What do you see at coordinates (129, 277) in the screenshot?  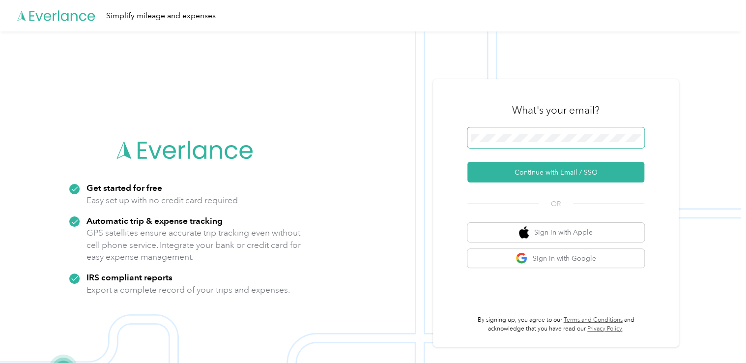 I see `strong: IRS compliant reports` at bounding box center [129, 277].